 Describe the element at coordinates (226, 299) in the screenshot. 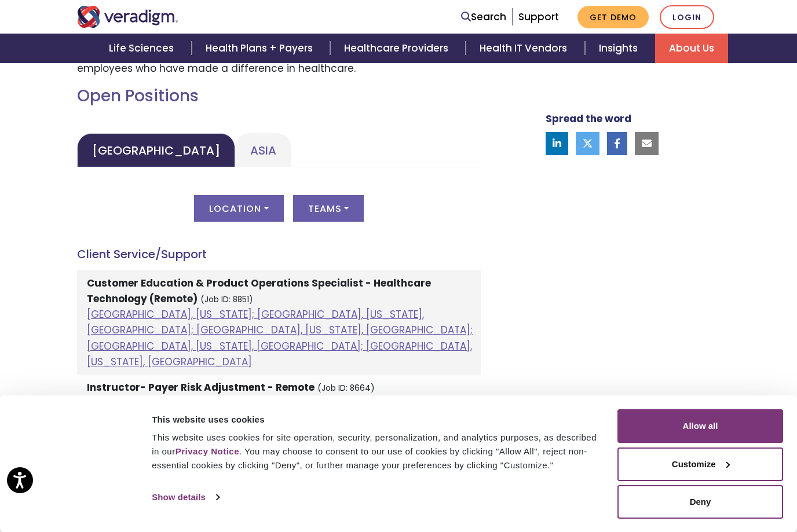

I see `small: (Job ID: 8851)` at that location.